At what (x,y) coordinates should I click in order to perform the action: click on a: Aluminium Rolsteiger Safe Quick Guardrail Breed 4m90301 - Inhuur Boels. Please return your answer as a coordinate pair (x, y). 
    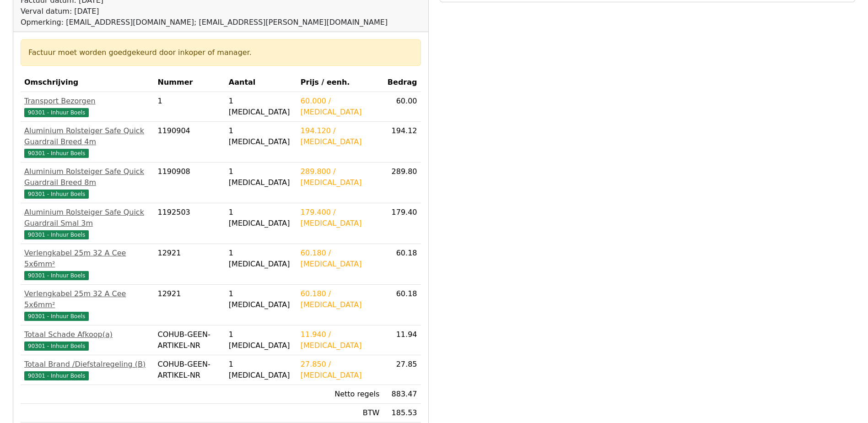
    Looking at the image, I should click on (88, 142).